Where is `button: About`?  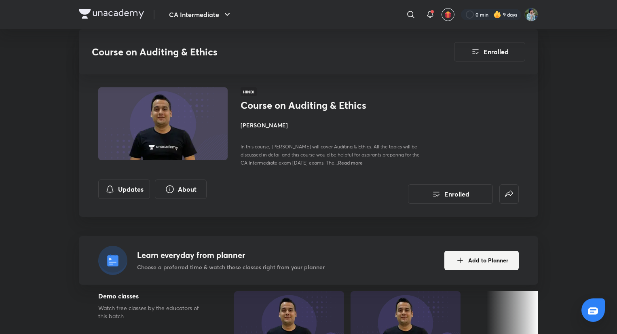
button: About is located at coordinates (181, 189).